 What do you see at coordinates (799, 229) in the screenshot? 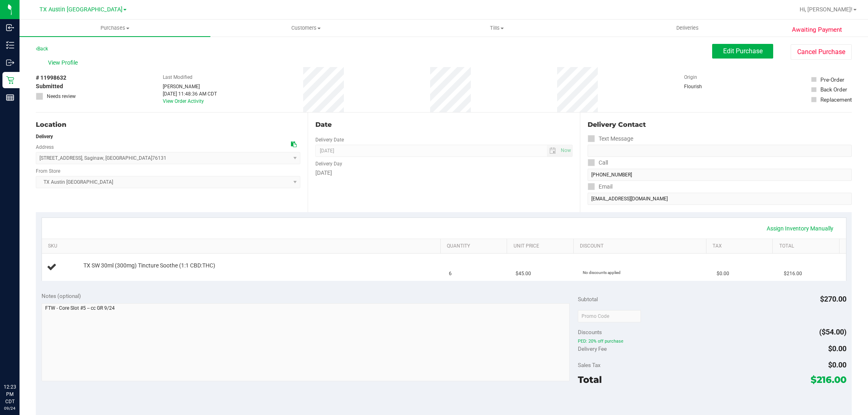
I see `a: Assign Inventory Manually` at bounding box center [799, 229].